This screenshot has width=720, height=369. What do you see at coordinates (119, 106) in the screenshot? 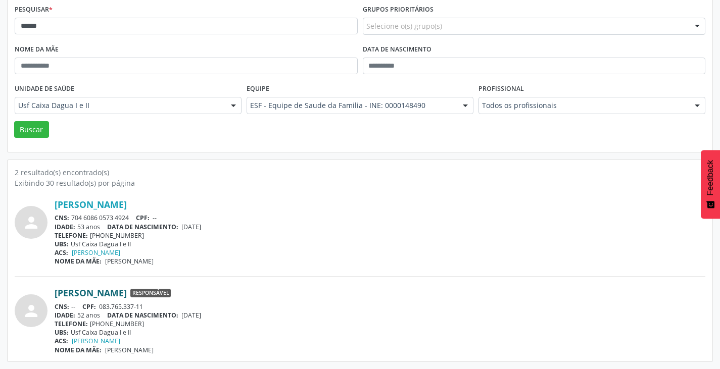
I see `span: Usf Caixa Dagua I e II` at bounding box center [119, 106].